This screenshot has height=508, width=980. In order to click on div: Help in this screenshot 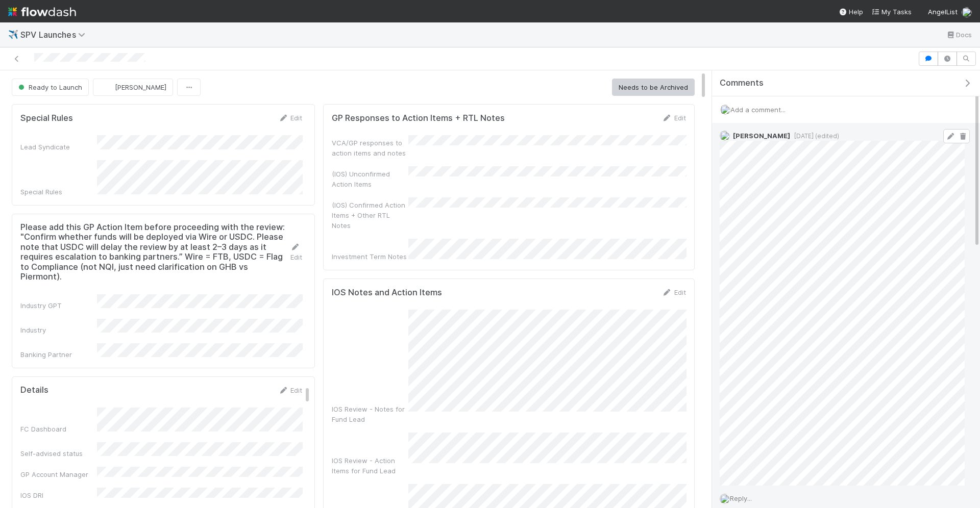, I will do `click(851, 12)`.